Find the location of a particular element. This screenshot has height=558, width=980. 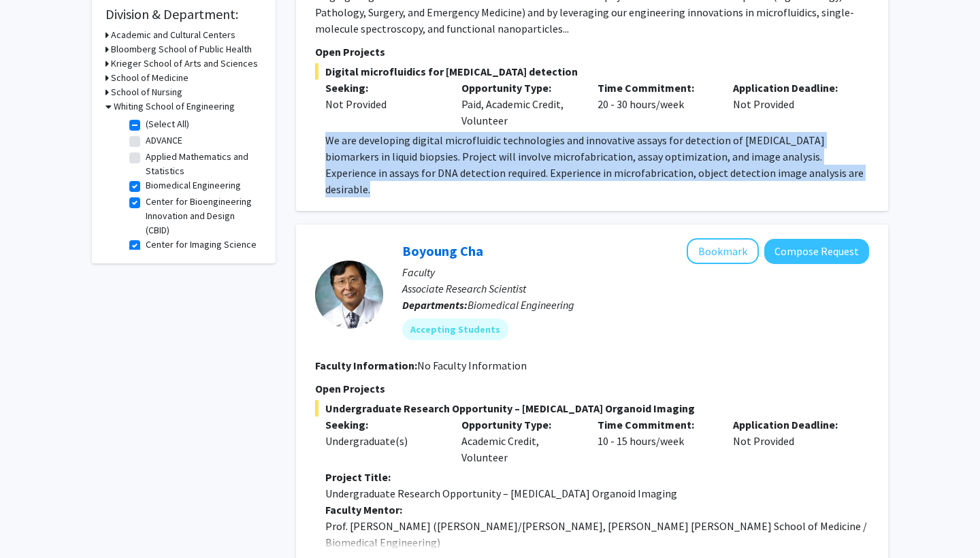

h3: School of Medicine is located at coordinates (149, 77).